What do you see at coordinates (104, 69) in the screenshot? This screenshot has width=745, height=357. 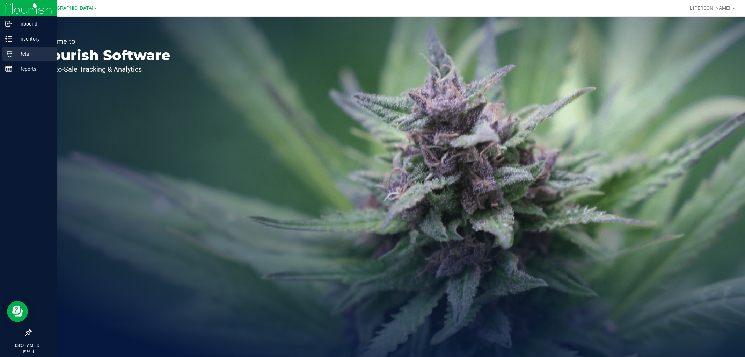 I see `p: Seed-to-Sale Tracking & Analytics` at bounding box center [104, 69].